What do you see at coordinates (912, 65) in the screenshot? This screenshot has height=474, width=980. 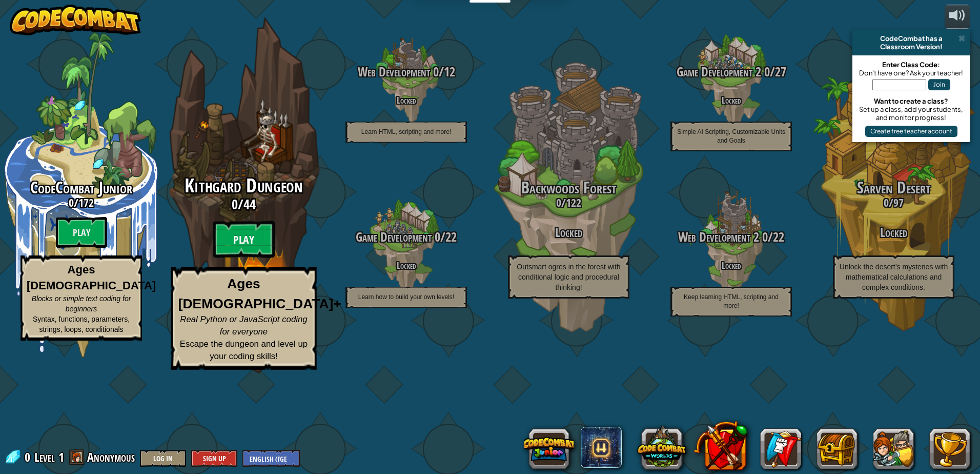 I see `div: Enter Class Code:` at bounding box center [912, 65].